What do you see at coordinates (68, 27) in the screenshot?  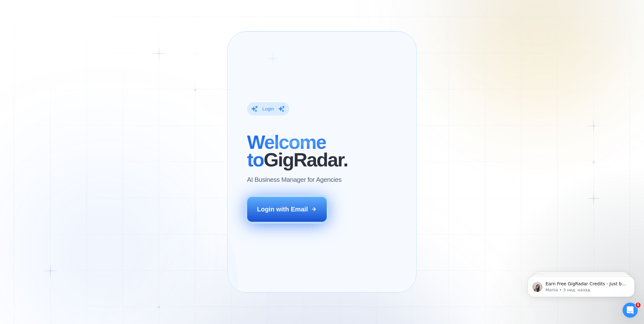 I see `p: Message from Mariia, sent 3 нед. назад` at bounding box center [68, 27].